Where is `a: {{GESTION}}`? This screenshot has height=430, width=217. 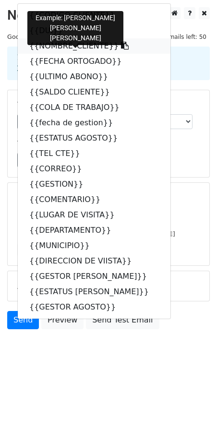 a: {{GESTION}} is located at coordinates (94, 184).